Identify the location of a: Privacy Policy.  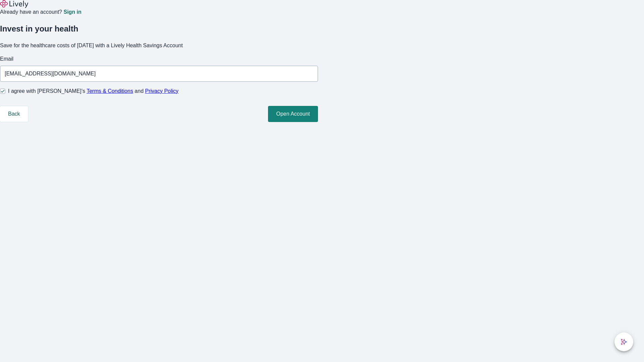
(162, 90).